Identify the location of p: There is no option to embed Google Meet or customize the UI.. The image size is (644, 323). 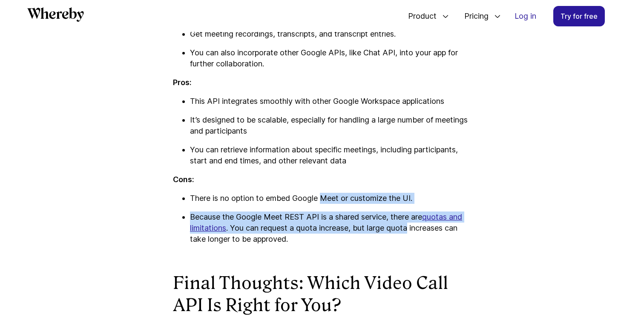
(331, 199).